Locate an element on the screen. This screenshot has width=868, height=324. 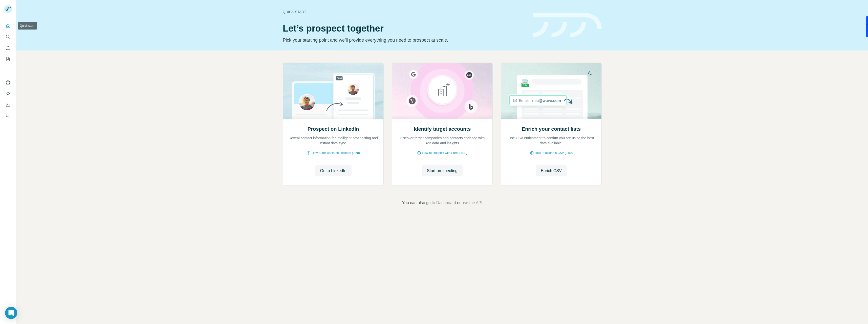
img: banner is located at coordinates (567, 25).